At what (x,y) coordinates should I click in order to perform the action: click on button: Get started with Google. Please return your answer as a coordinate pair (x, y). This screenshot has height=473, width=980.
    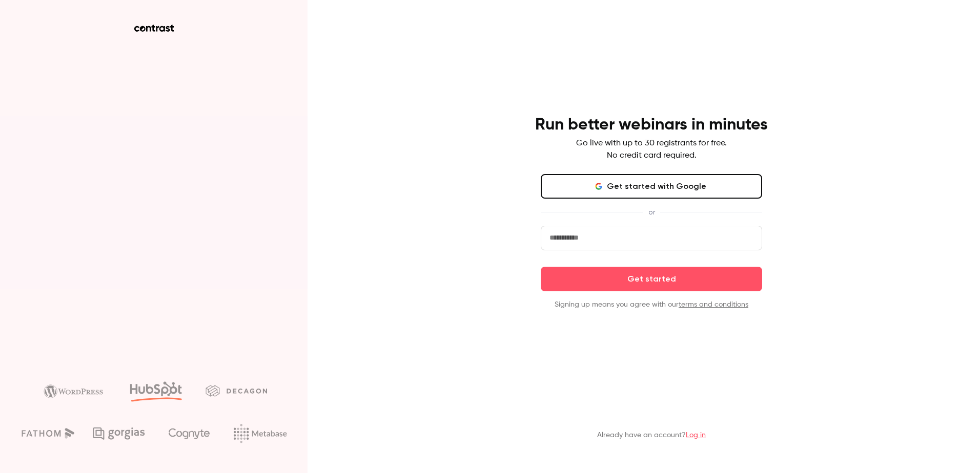
    Looking at the image, I should click on (652, 187).